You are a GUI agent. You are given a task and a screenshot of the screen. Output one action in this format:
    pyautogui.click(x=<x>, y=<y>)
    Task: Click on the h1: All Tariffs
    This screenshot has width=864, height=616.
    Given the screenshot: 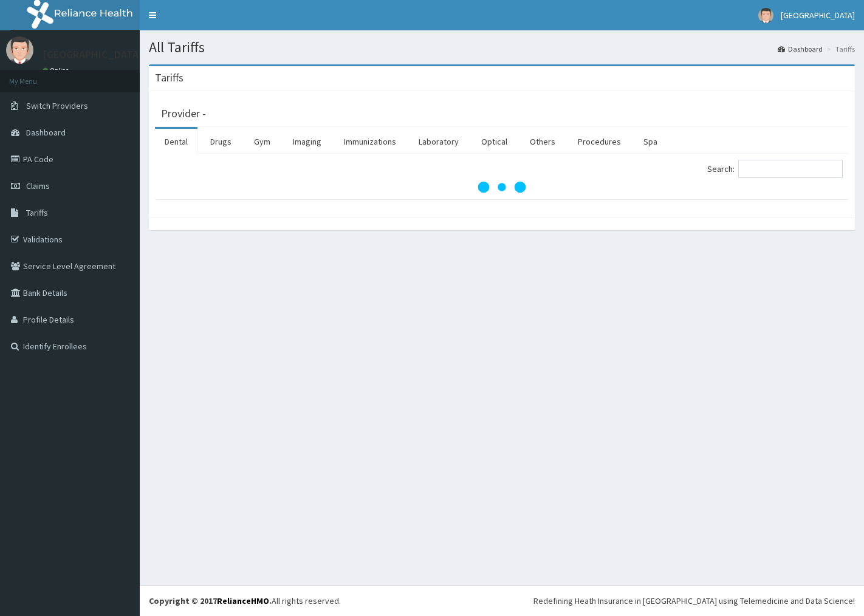 What is the action you would take?
    pyautogui.click(x=502, y=47)
    